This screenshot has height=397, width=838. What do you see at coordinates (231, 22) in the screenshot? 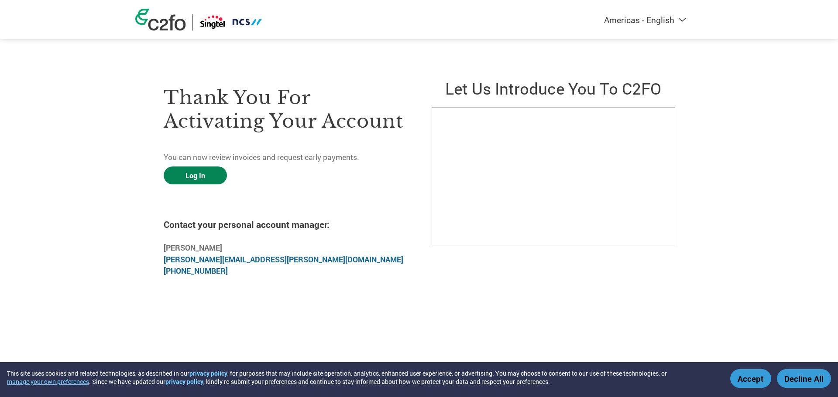
I see `img: Singtel` at bounding box center [231, 22].